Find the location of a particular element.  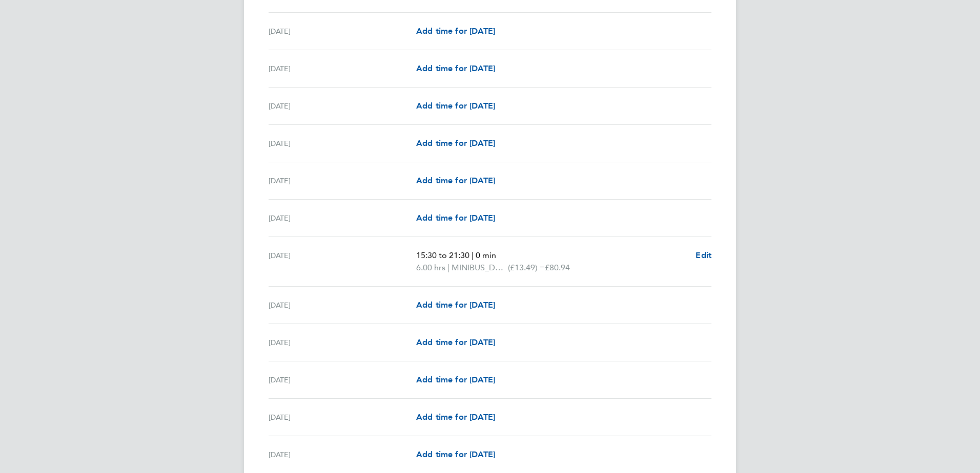

span: 0 min is located at coordinates (486, 255).